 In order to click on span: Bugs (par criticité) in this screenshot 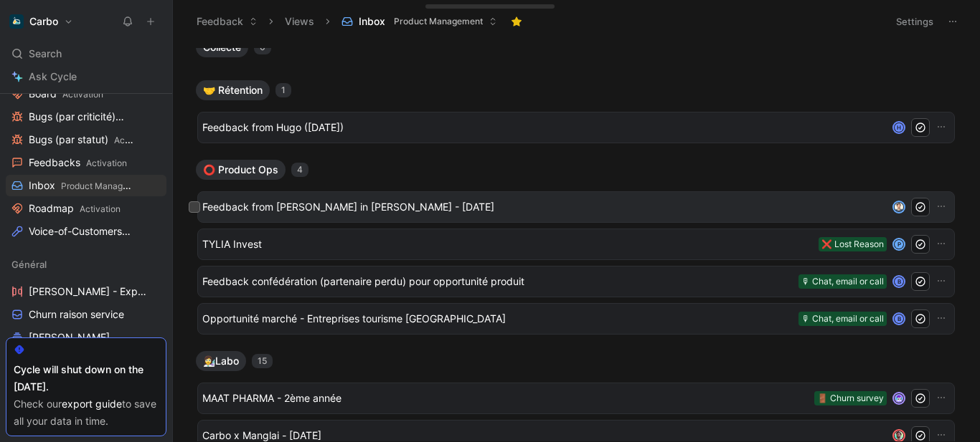, I will do `click(82, 117)`.